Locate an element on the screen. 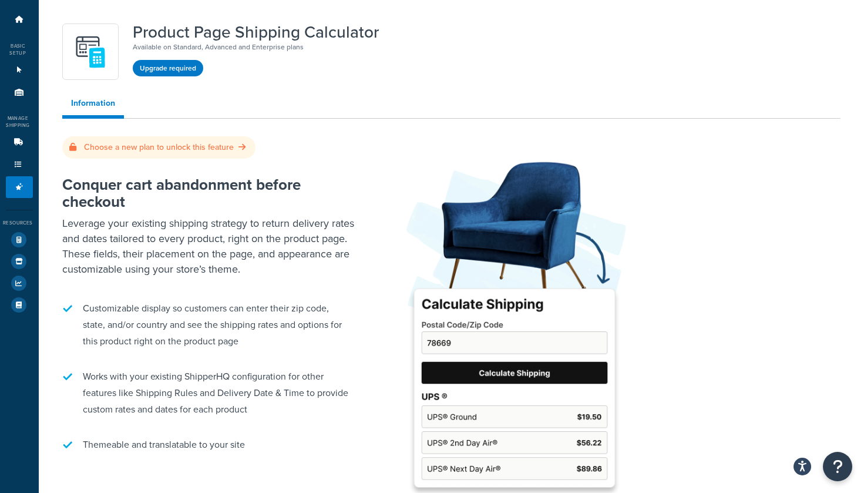 The height and width of the screenshot is (493, 864). img: +D8d0cXZM7VpdAAAAAElFTkSuQmCC is located at coordinates (90, 52).